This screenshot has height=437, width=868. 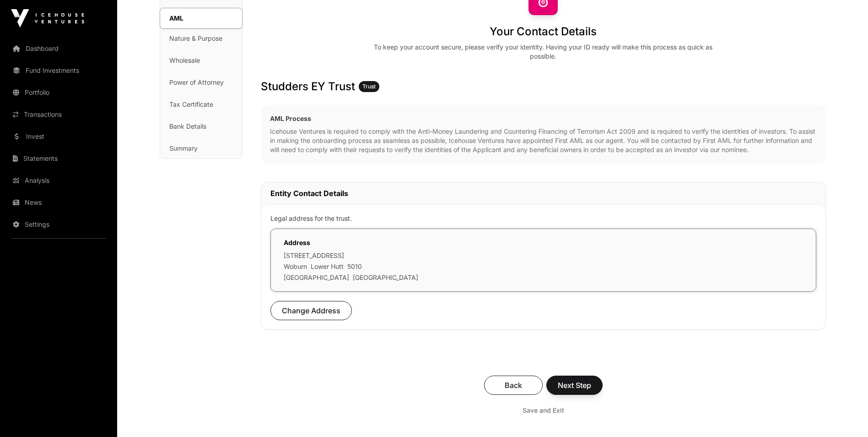 What do you see at coordinates (351, 242) in the screenshot?
I see `label: Address` at bounding box center [351, 242].